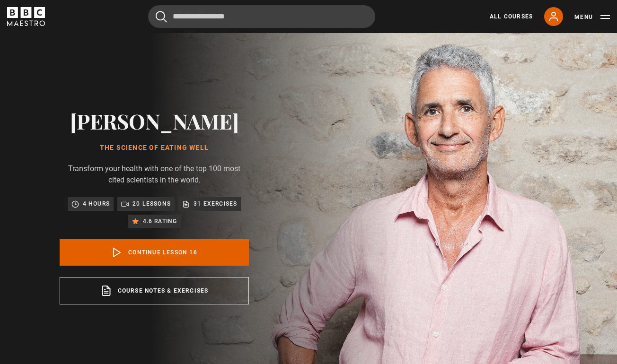 Image resolution: width=617 pixels, height=364 pixels. What do you see at coordinates (262, 17) in the screenshot?
I see `input: Search` at bounding box center [262, 17].